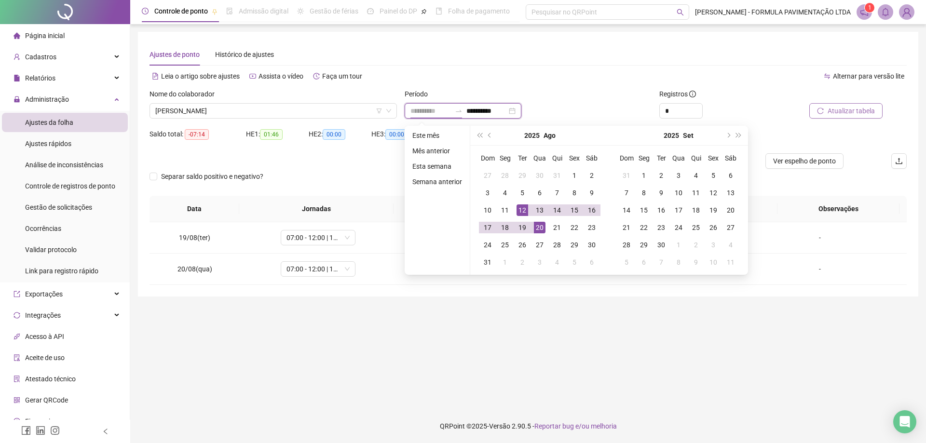 Image resolution: width=926 pixels, height=443 pixels. Describe the element at coordinates (713, 245) in the screenshot. I see `td: 2025-10-03` at that location.